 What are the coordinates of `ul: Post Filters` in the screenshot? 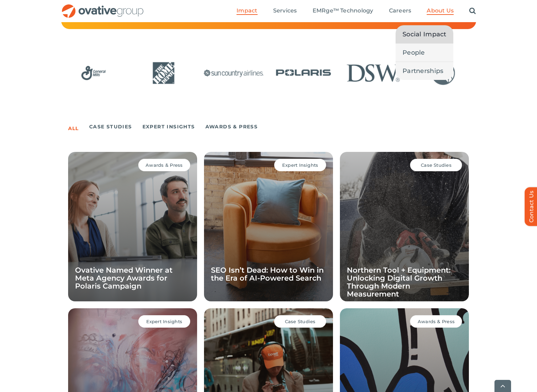 It's located at (268, 127).